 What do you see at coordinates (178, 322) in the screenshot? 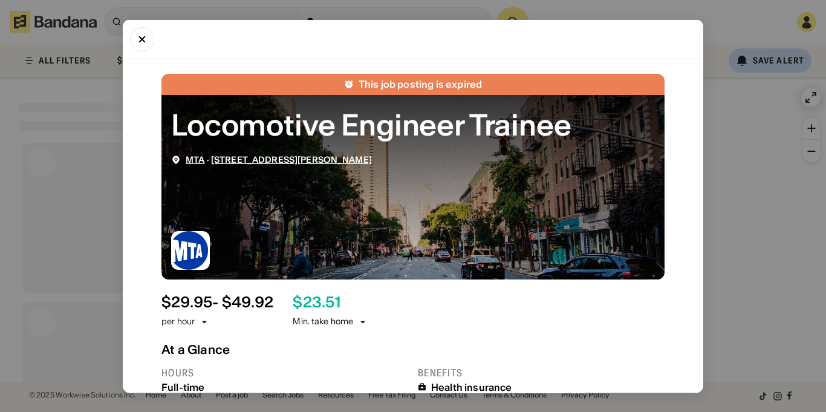
I see `div: per hour` at bounding box center [178, 322].